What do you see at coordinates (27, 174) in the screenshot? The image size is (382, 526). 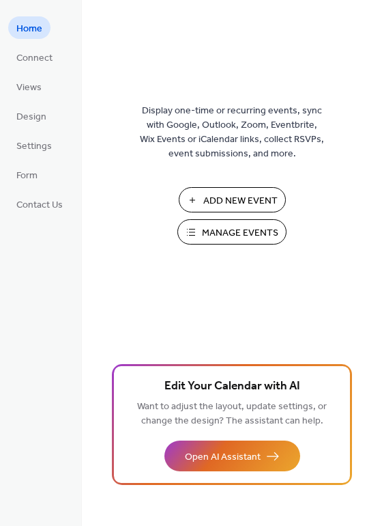 I see `a: Form` at bounding box center [27, 174].